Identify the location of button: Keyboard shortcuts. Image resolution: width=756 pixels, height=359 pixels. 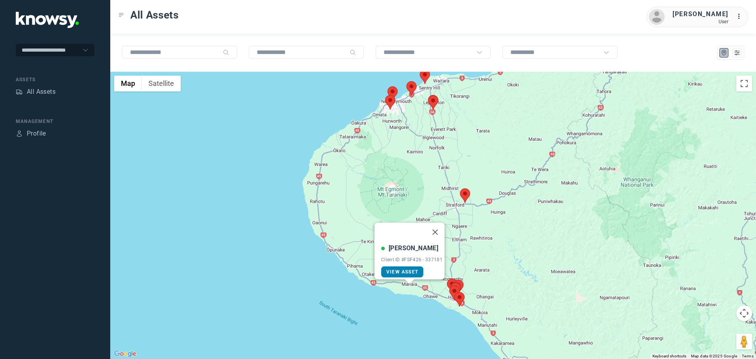
(669, 356).